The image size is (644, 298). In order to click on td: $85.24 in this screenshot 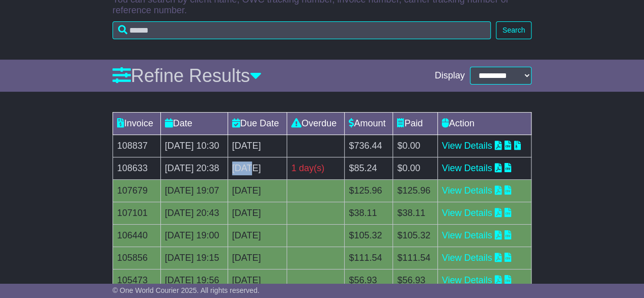, I will do `click(369, 169)`.